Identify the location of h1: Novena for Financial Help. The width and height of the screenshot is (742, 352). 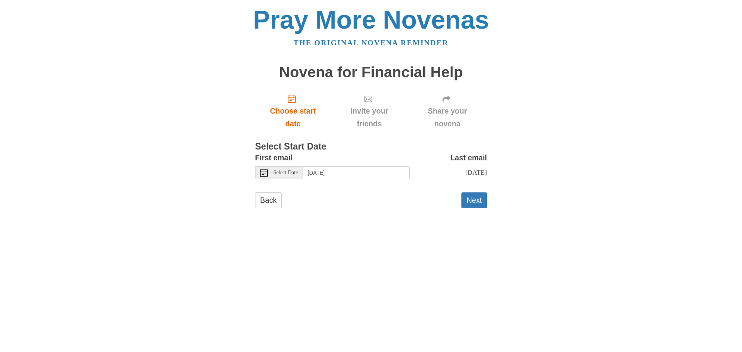
(371, 72).